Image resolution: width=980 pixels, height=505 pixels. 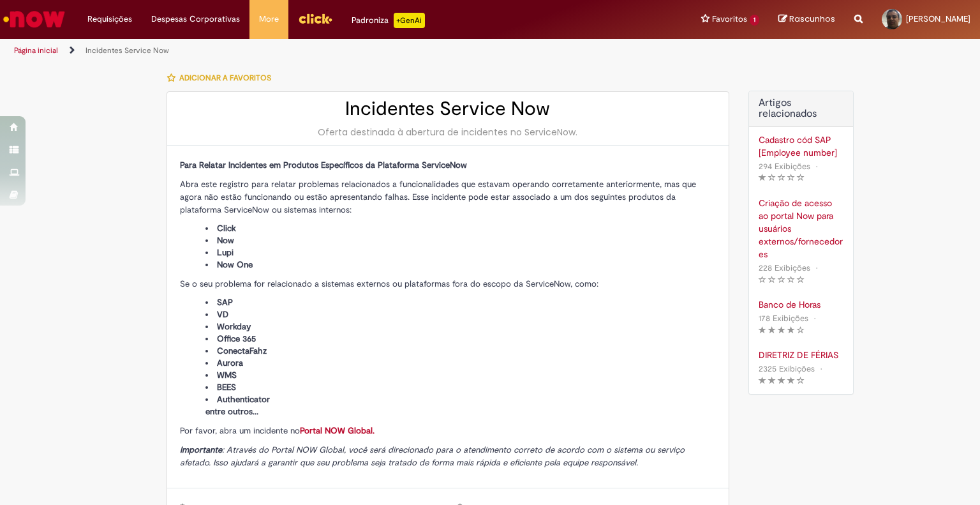 I want to click on strong: Importante, so click(x=201, y=449).